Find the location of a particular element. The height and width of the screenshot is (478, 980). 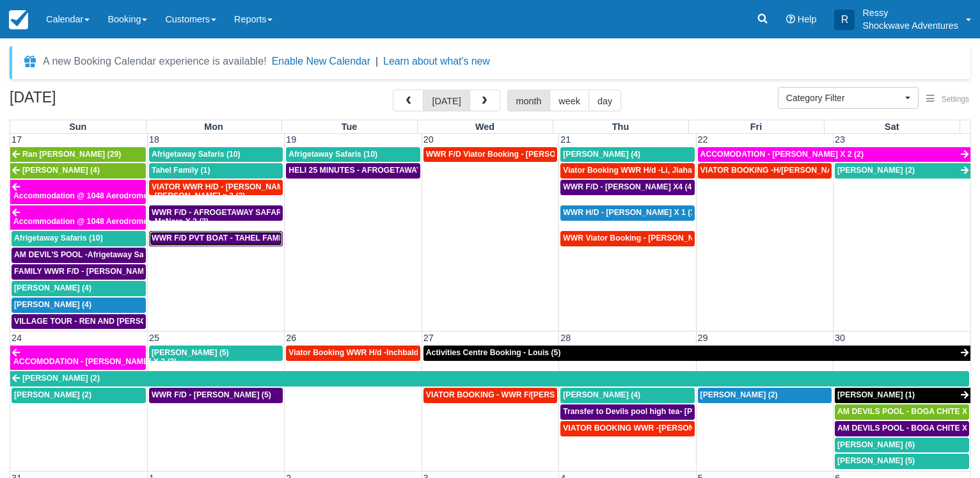

span: Activities Centre Booking - Louis (5) is located at coordinates (494, 352).